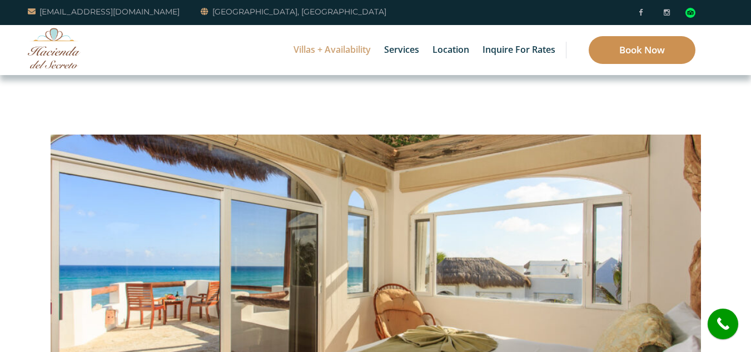 The height and width of the screenshot is (352, 751). Describe the element at coordinates (451, 50) in the screenshot. I see `a: Location` at that location.